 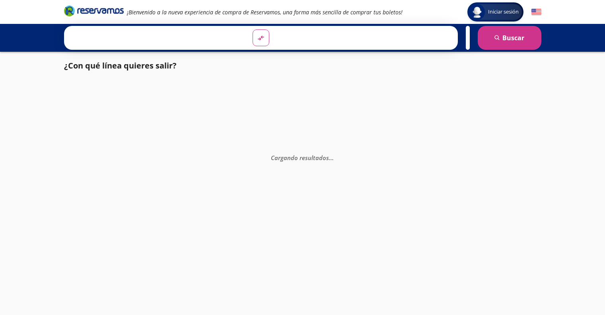 What do you see at coordinates (94, 11) in the screenshot?
I see `i: Brand Logo` at bounding box center [94, 11].